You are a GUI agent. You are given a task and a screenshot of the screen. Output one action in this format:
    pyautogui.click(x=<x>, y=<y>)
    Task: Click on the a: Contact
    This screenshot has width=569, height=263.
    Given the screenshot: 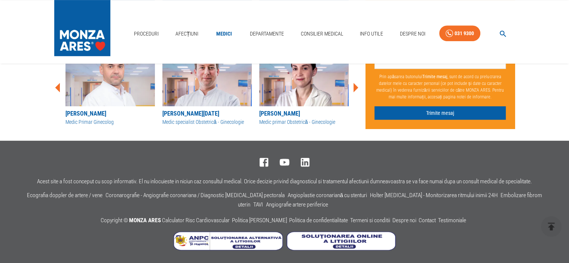 What is the action you would take?
    pyautogui.click(x=427, y=220)
    